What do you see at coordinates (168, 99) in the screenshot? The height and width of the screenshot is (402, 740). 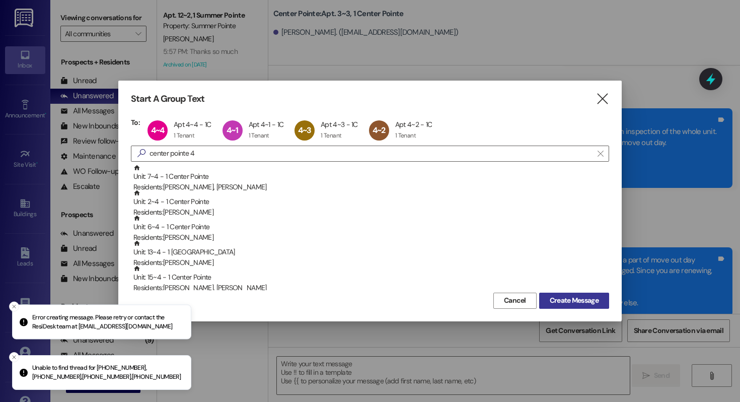 I see `h3: Start A Group Text` at bounding box center [168, 99].